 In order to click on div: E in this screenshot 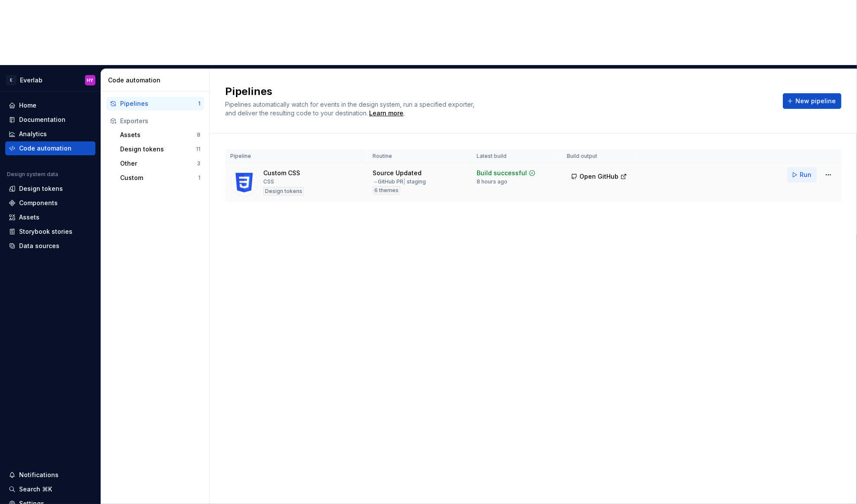, I will do `click(11, 80)`.